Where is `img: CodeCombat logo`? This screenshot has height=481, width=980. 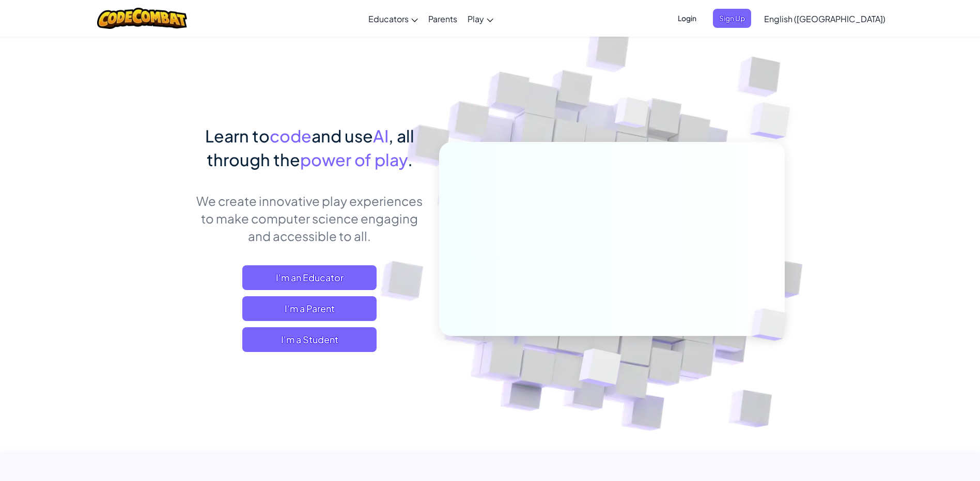
img: CodeCombat logo is located at coordinates (142, 18).